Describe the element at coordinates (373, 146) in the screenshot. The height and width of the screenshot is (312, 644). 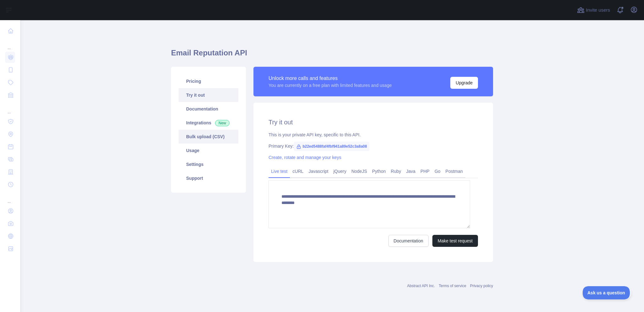
I see `div: Primary Key:` at that location.